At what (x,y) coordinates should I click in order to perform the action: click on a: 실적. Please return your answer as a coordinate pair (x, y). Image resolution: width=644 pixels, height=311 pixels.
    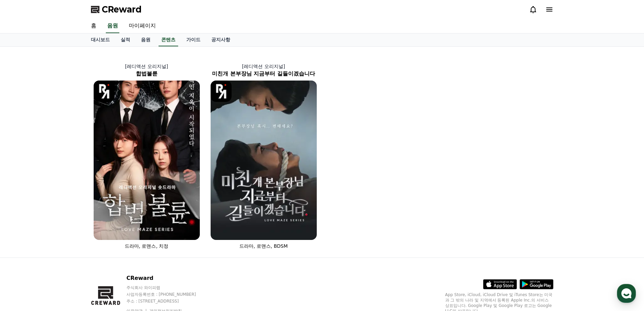
    Looking at the image, I should click on (125, 40).